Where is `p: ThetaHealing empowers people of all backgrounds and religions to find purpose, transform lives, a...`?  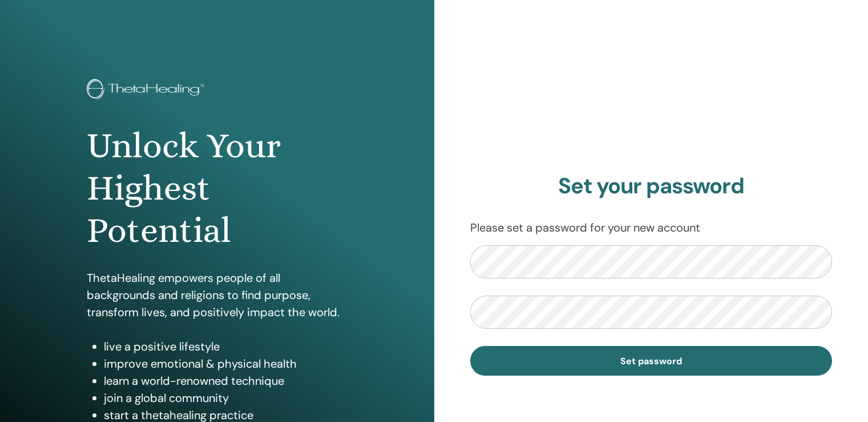 p: ThetaHealing empowers people of all backgrounds and religions to find purpose, transform lives, a... is located at coordinates (217, 295).